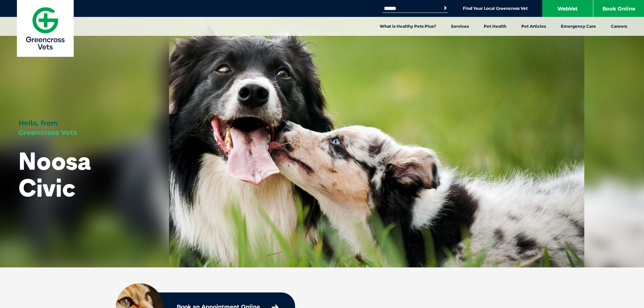 The width and height of the screenshot is (644, 308). Describe the element at coordinates (408, 26) in the screenshot. I see `a: What is Healthy Pets Plus?` at that location.